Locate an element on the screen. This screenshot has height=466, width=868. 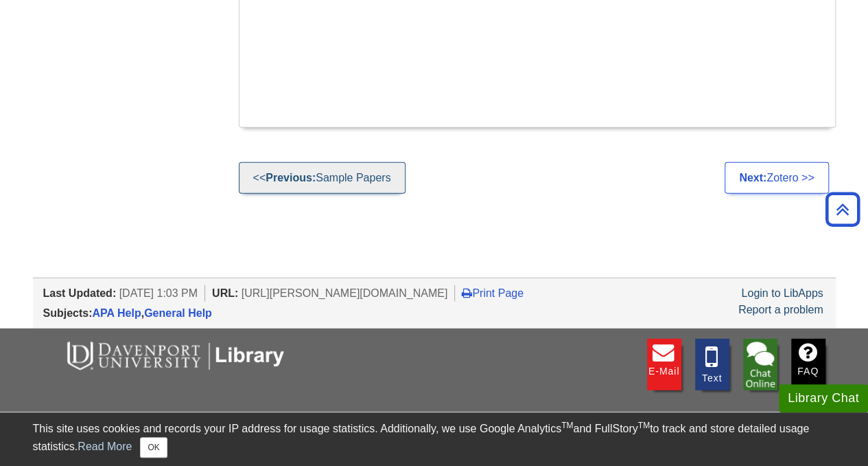
strong: Next: is located at coordinates (753, 178).